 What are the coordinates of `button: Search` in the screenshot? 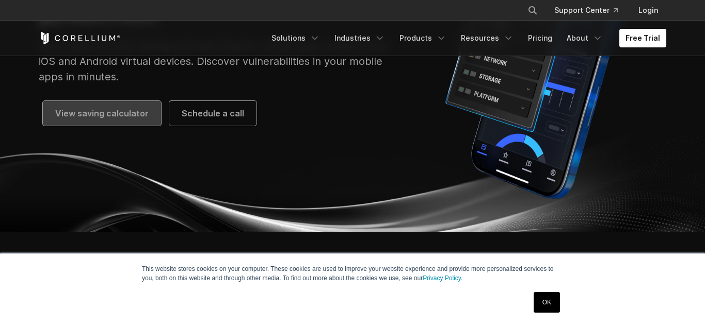 It's located at (532, 10).